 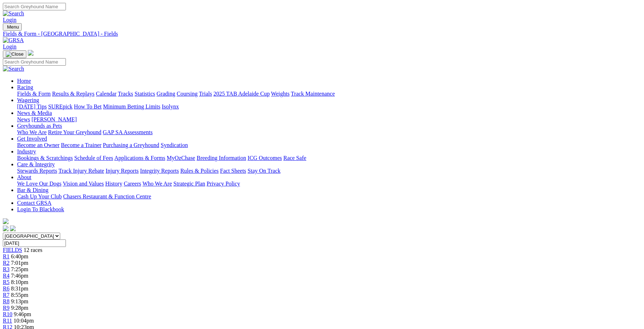 I want to click on a: Statistics, so click(x=145, y=93).